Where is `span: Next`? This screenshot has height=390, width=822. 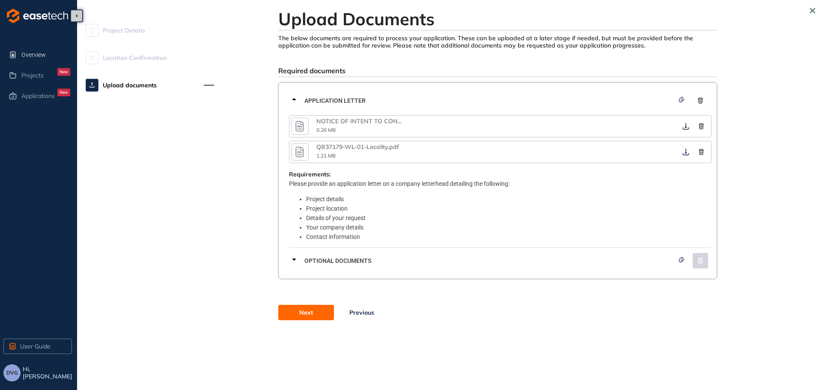 span: Next is located at coordinates (306, 313).